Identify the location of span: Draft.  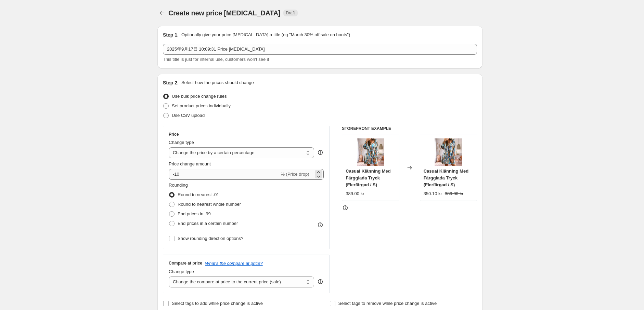
(290, 13).